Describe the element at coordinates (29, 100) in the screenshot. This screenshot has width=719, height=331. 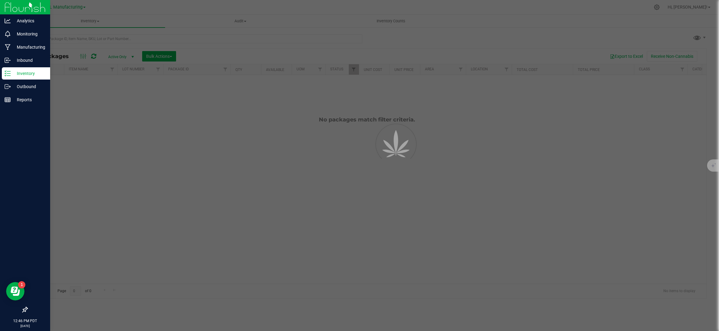
I see `p: Reports` at that location.